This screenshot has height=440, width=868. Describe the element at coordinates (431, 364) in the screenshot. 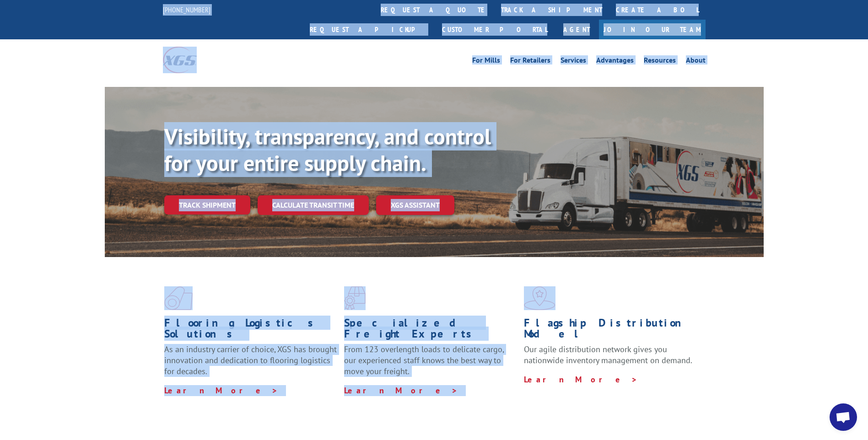

I see `p: From 123 overlength loads to delicate cargo, our experienced staff knows the best way to move you...` at that location.